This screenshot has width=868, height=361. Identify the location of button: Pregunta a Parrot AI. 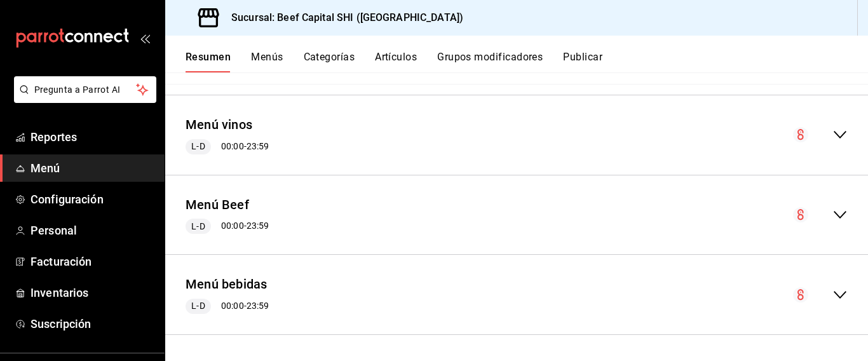
(85, 90).